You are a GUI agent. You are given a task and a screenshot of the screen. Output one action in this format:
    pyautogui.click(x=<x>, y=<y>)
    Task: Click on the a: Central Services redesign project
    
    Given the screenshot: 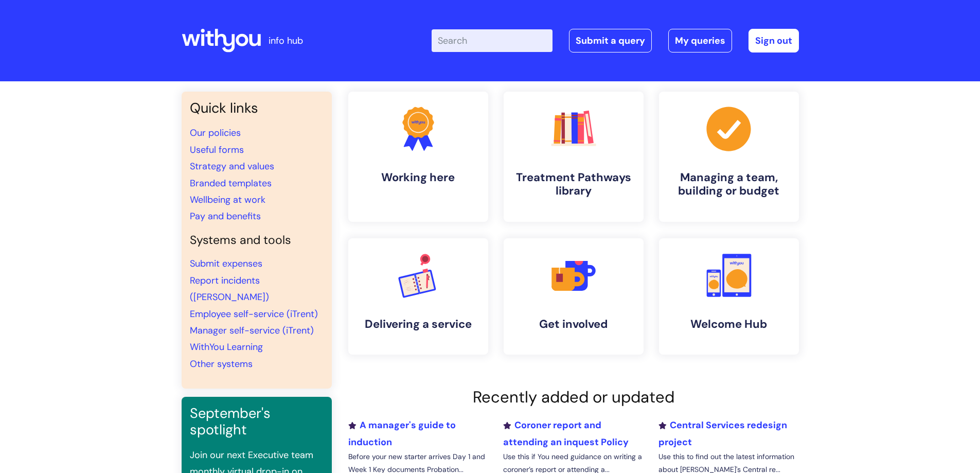 What is the action you would take?
    pyautogui.click(x=723, y=433)
    